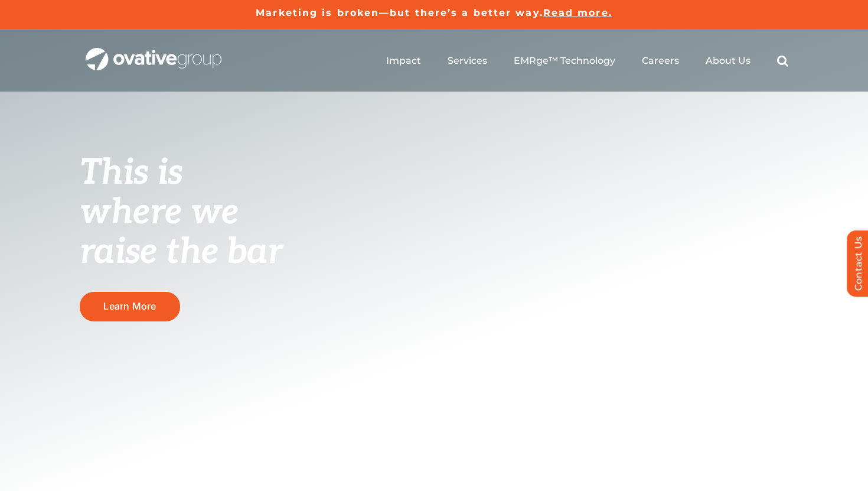 This screenshot has height=491, width=868. Describe the element at coordinates (399, 13) in the screenshot. I see `a: Marketing is broken—but there’s a better way.` at that location.